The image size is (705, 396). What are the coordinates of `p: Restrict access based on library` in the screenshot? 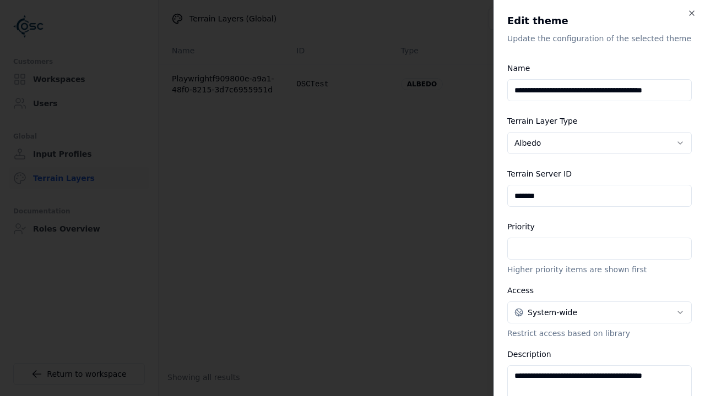 It's located at (599, 334).